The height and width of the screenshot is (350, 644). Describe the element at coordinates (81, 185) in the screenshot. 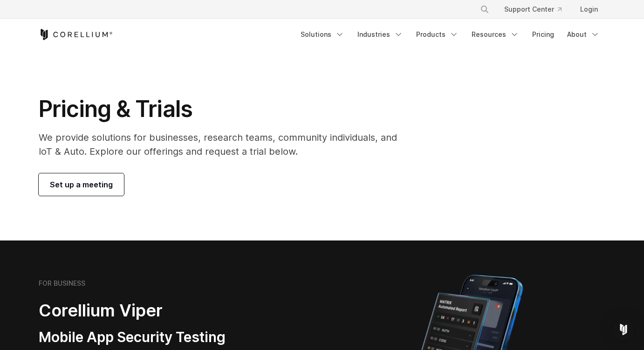

I see `span: Set up a meeting` at that location.